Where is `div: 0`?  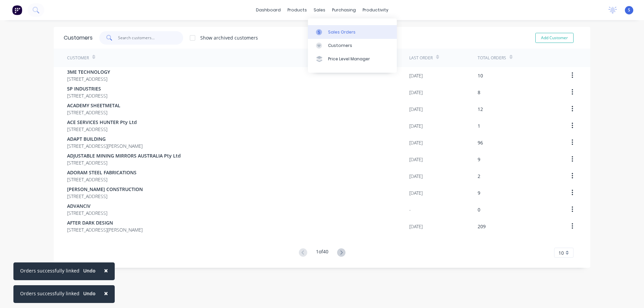 div: 0 is located at coordinates (479, 210).